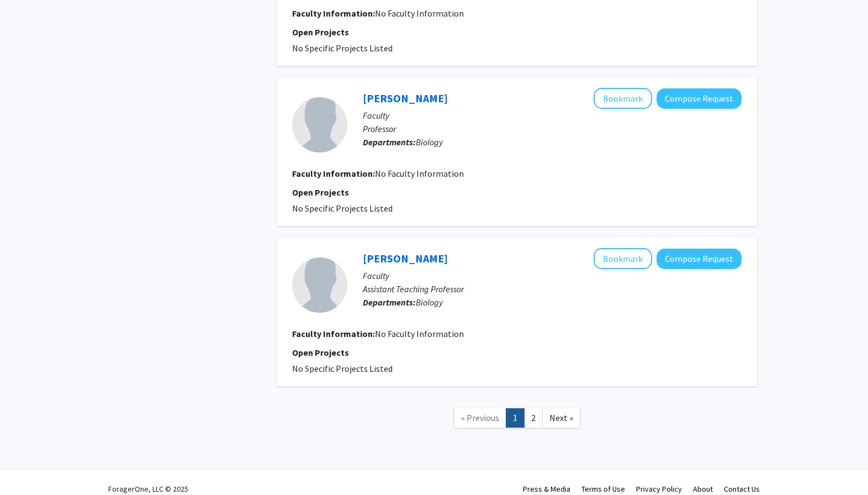 This screenshot has width=868, height=495. What do you see at coordinates (623, 258) in the screenshot?
I see `button: Add Jerome Ricard to Bookmarks` at bounding box center [623, 258].